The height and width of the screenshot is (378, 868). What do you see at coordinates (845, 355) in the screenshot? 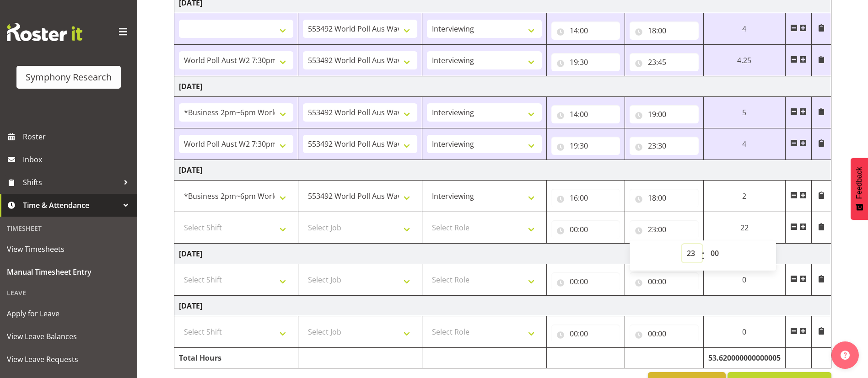
I see `img: help-xxl-2.png` at bounding box center [845, 355].